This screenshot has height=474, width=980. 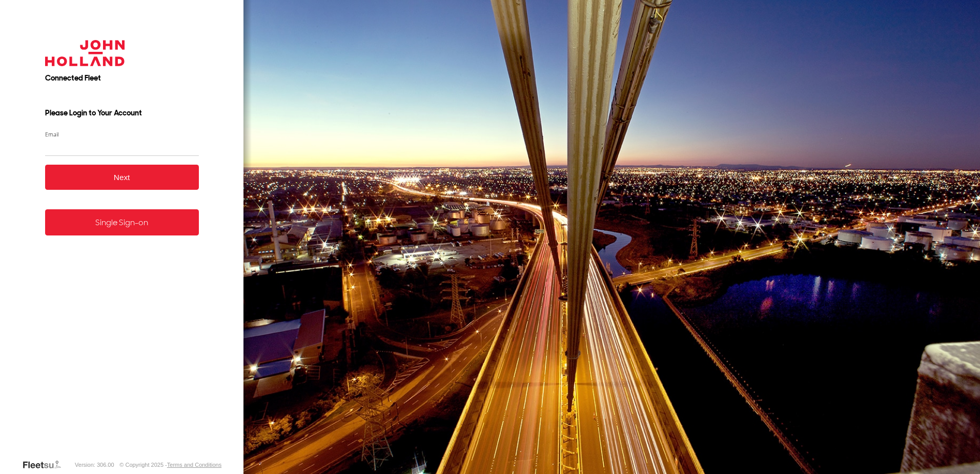 I want to click on div: © Copyright 2025 -, so click(x=170, y=465).